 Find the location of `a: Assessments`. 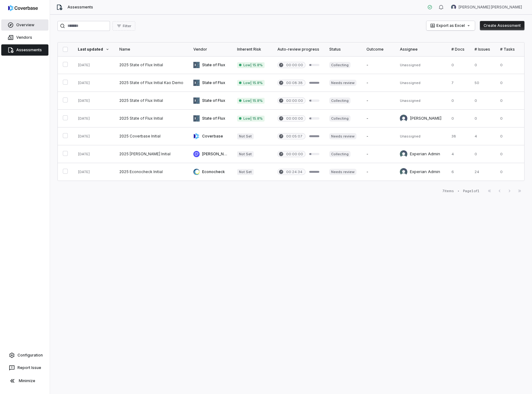

a: Assessments is located at coordinates (24, 50).